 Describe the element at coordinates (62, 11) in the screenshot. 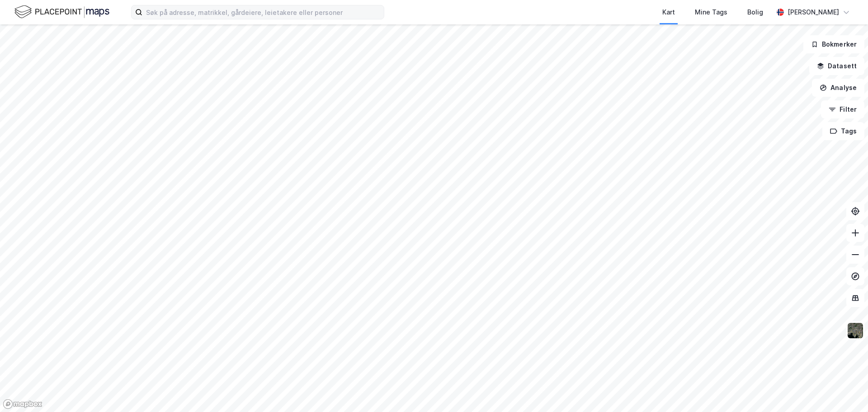

I see `img: logo.f888ab2527a4732fd821a326f86c7f29.svg` at that location.